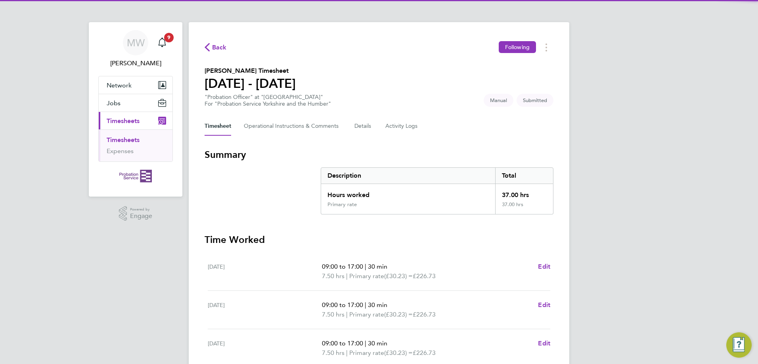 Image resolution: width=758 pixels, height=364 pixels. What do you see at coordinates (292, 126) in the screenshot?
I see `button: Operational Instructions & Comments` at bounding box center [292, 126].